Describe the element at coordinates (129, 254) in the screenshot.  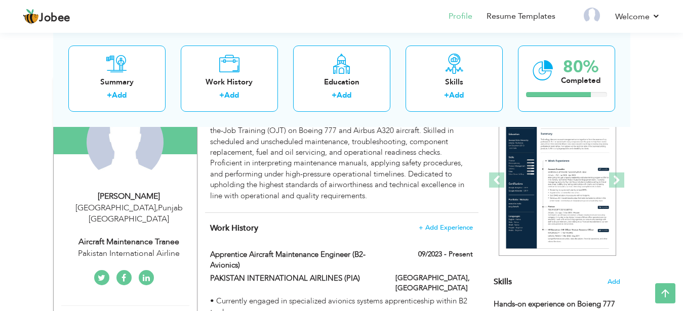
I see `div: Pakistan International Airline` at that location.